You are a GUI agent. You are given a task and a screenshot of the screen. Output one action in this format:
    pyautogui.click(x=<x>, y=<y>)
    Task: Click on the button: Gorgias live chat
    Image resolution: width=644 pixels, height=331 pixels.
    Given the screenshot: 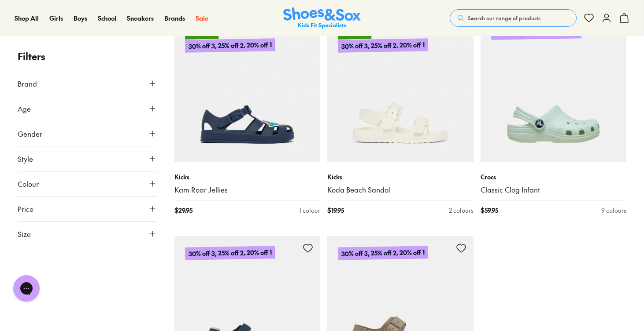 What is the action you would take?
    pyautogui.click(x=18, y=16)
    